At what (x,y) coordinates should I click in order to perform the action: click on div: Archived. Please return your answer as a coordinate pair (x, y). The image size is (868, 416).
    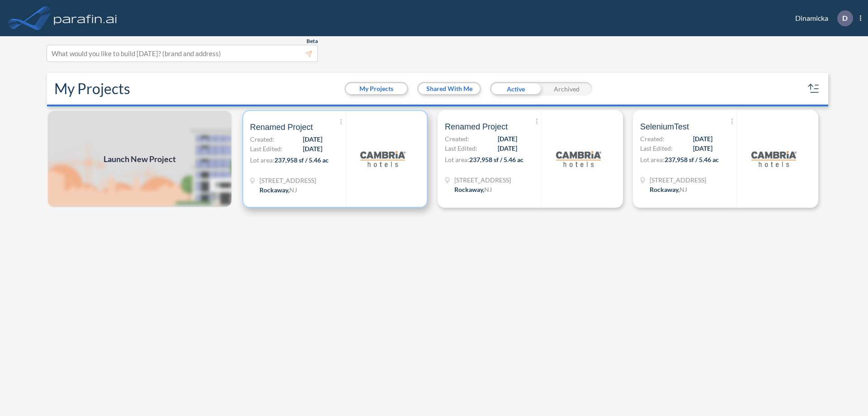
    Looking at the image, I should click on (566, 89).